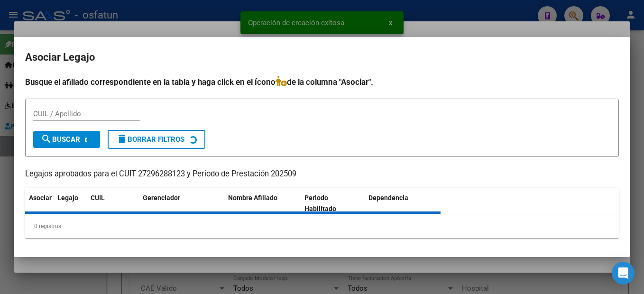 The width and height of the screenshot is (644, 294). What do you see at coordinates (623, 272) in the screenshot?
I see `div: Open Intercom Messenger` at bounding box center [623, 272].